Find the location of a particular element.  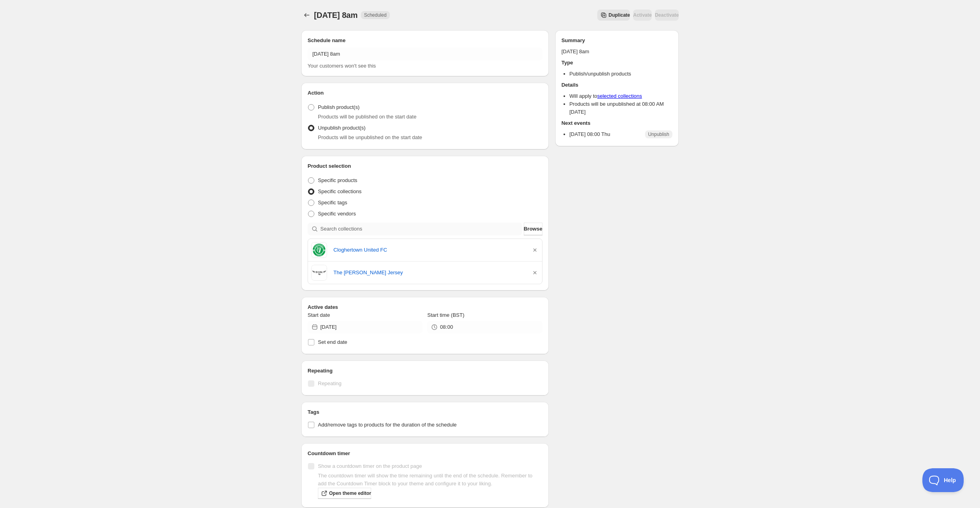

span: Specific tags is located at coordinates (333, 202).